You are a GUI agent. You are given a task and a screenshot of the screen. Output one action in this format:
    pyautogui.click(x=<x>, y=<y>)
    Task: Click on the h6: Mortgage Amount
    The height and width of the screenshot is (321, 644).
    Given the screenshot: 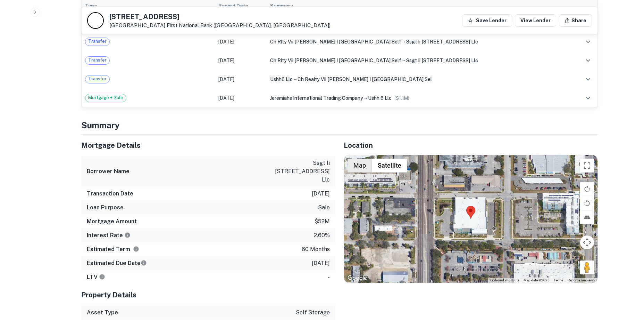 What is the action you would take?
    pyautogui.click(x=112, y=221)
    